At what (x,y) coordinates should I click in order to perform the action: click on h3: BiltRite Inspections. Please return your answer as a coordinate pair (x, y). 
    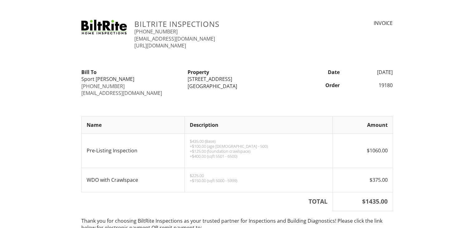
    Looking at the image, I should click on (224, 24).